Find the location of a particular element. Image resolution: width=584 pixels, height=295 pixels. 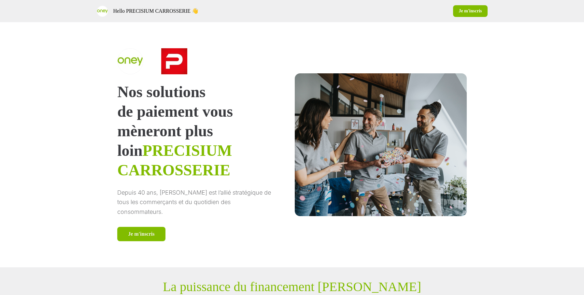

p: mèneront plus loin is located at coordinates (197, 150).